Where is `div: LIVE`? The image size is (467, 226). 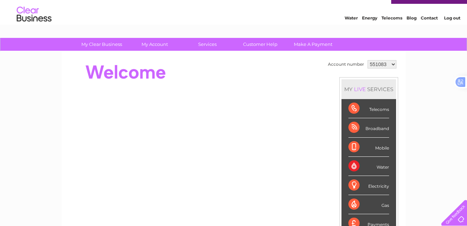 div: LIVE is located at coordinates (360, 89).